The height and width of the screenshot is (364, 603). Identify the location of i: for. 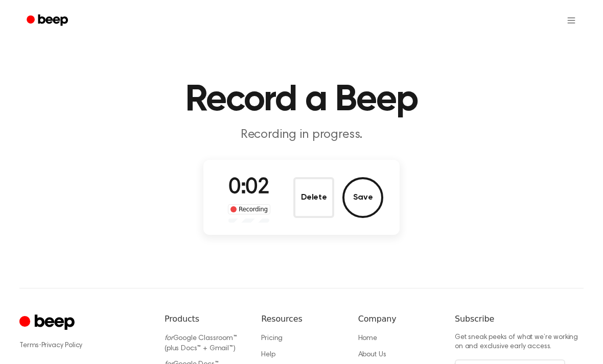
(169, 338).